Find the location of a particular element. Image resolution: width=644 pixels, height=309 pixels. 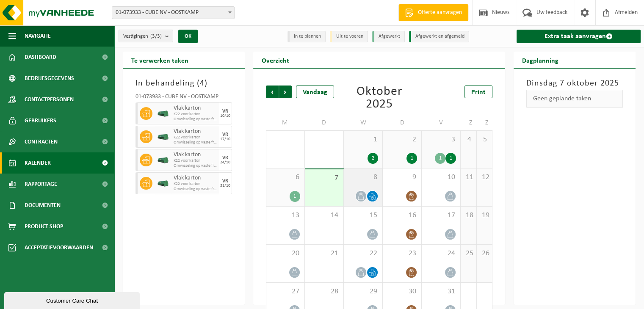

span: 15 is located at coordinates (363, 216).